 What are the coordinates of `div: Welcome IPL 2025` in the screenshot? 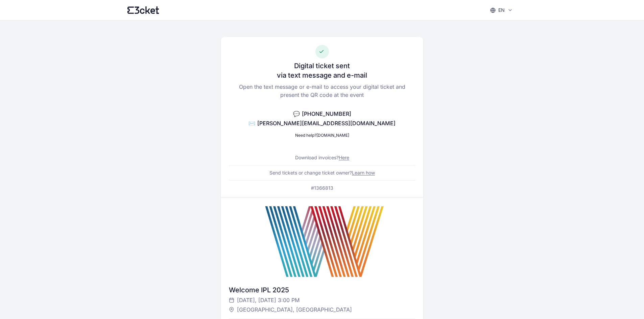 It's located at (322, 290).